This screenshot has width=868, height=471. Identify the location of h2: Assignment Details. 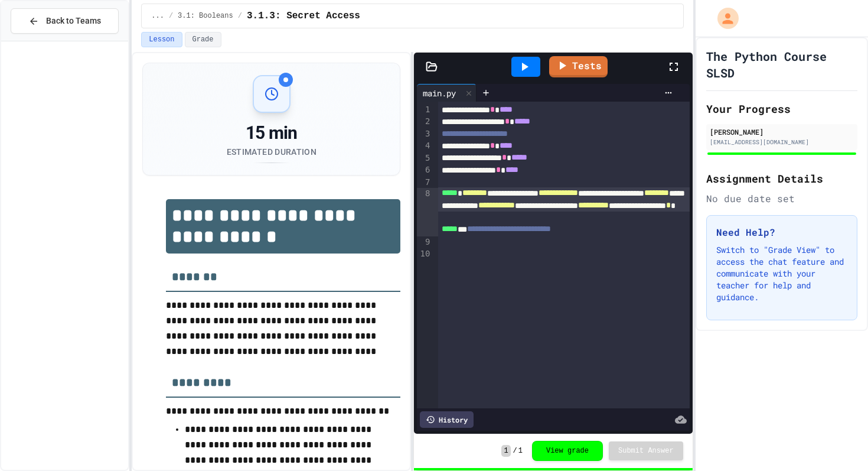
(782, 179).